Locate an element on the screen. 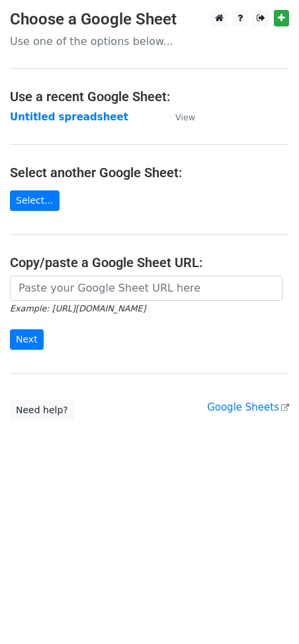 This screenshot has height=644, width=299. input: Next is located at coordinates (26, 339).